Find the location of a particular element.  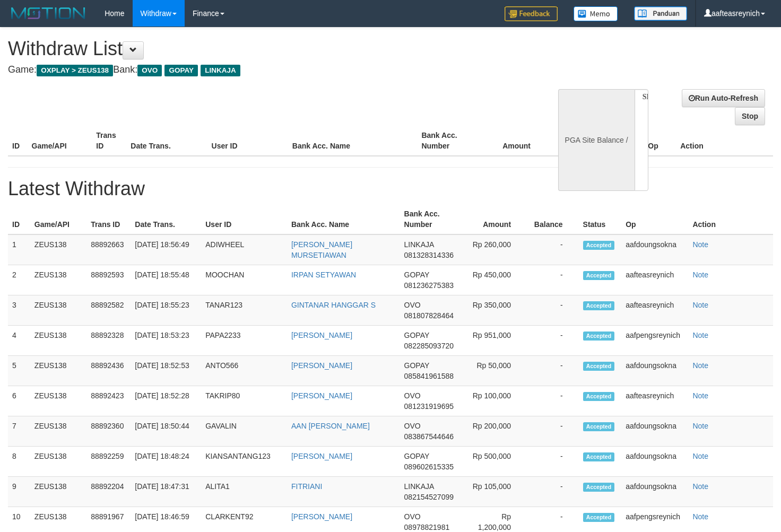

td: ANTO566 is located at coordinates (244, 371).